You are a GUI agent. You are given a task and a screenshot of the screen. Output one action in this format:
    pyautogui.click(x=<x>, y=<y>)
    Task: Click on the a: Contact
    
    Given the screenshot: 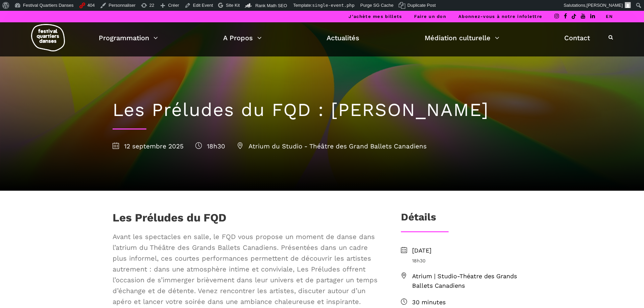 What is the action you would take?
    pyautogui.click(x=577, y=38)
    